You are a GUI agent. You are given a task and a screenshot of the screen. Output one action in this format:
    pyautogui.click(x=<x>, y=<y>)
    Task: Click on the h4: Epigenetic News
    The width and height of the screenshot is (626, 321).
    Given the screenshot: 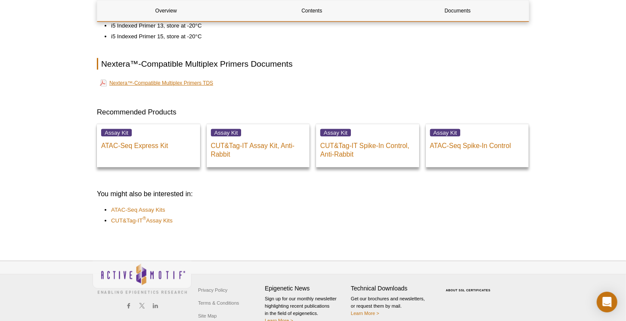 What is the action you would take?
    pyautogui.click(x=306, y=288)
    